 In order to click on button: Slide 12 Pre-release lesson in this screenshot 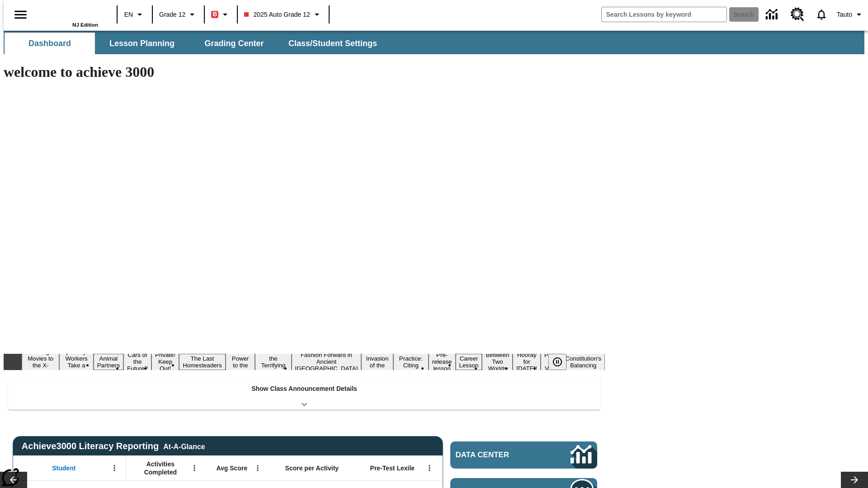, I will do `click(442, 361)`.